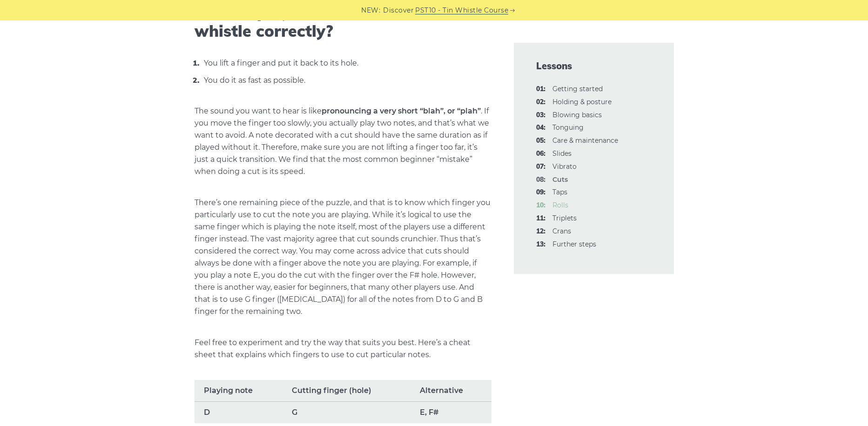  I want to click on li: You do it as fast as possible., so click(346, 80).